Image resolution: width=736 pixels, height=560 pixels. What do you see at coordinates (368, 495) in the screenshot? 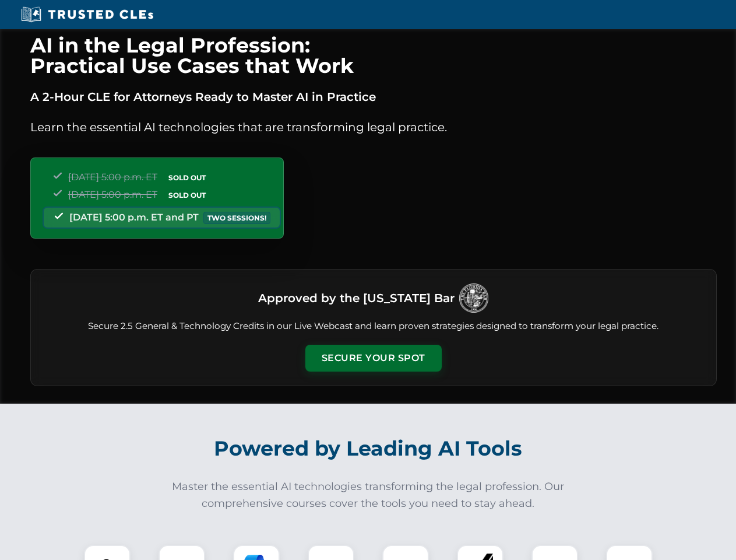
I see `p: Master the essential AI technologies transforming the legal profession. Our comprehensive courses...` at bounding box center [368, 495].